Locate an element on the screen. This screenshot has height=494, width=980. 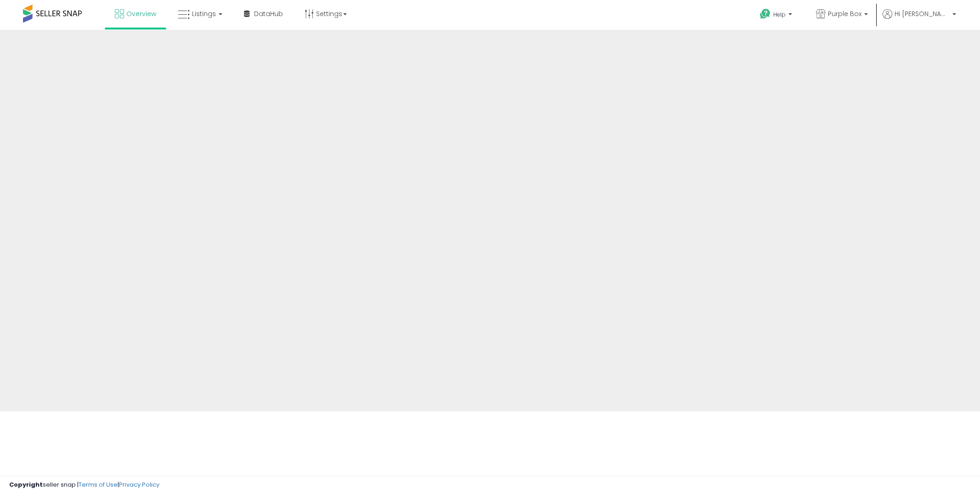
span: DataHub is located at coordinates (269, 14).